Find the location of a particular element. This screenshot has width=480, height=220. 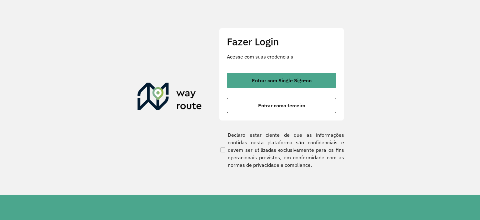

p: Acesse com suas credenciais is located at coordinates (281, 57).